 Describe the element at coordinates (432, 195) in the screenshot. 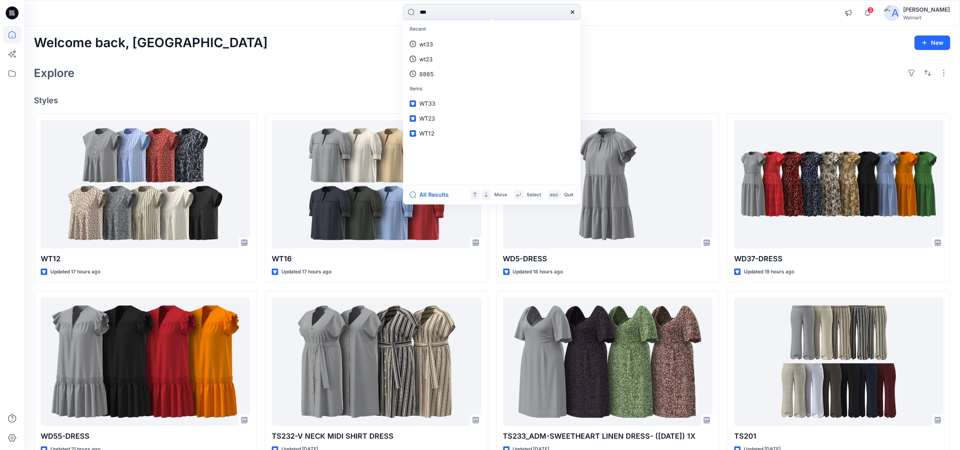

I see `button: All Results` at that location.